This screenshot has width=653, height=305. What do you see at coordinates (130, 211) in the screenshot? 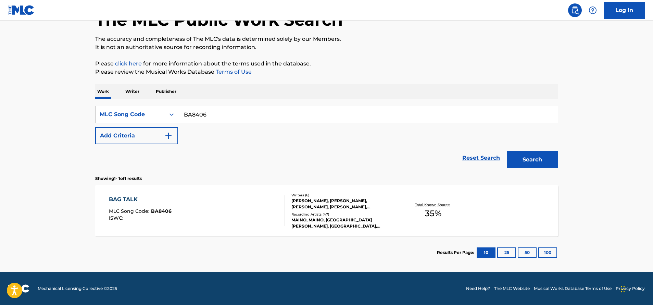
I see `span: MLC Song Code :` at bounding box center [130, 211].